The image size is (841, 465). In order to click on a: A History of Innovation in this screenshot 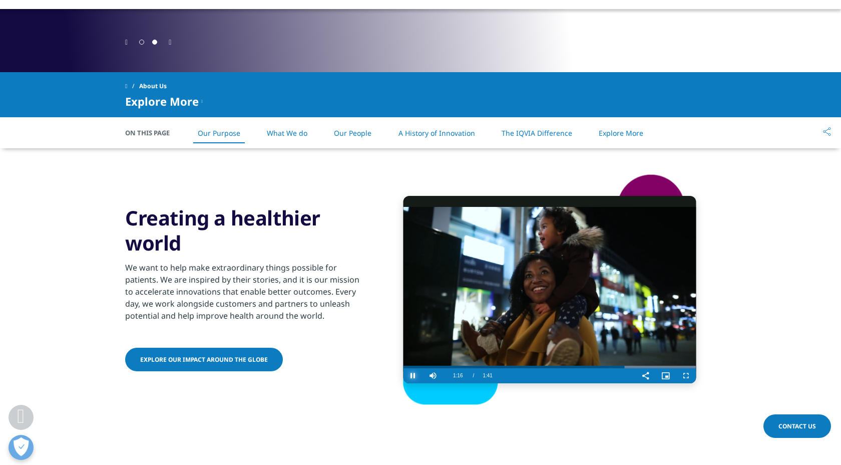, I will do `click(436, 133)`.